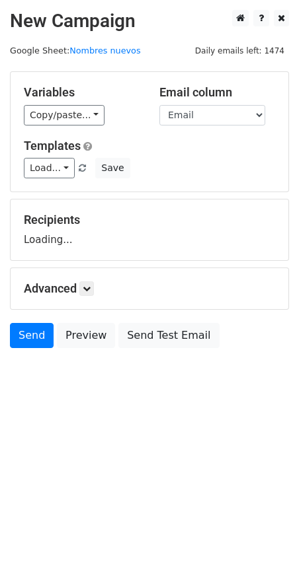 This screenshot has width=299, height=564. Describe the element at coordinates (168, 336) in the screenshot. I see `a: Send Test Email` at that location.